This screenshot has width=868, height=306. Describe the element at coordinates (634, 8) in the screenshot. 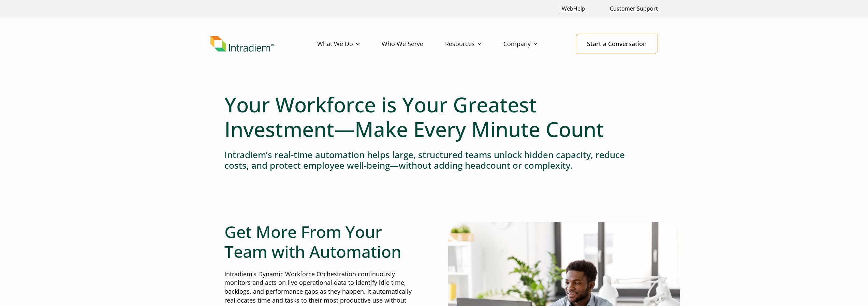

I see `a: Customer Support` at that location.